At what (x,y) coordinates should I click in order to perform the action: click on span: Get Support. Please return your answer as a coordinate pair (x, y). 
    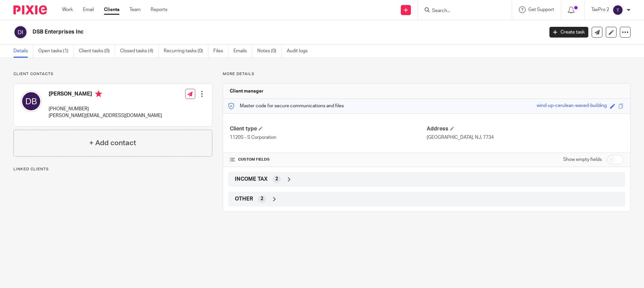
    Looking at the image, I should click on (541, 9).